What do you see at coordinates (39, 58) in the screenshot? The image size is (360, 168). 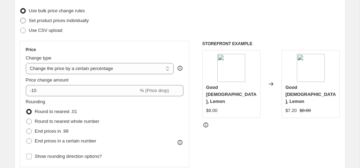 I see `span: Change type` at bounding box center [39, 58].